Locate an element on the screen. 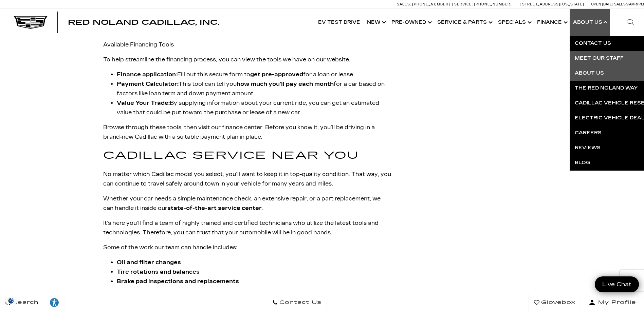 The height and width of the screenshot is (311, 644). a: Service & Parts is located at coordinates (464, 22).